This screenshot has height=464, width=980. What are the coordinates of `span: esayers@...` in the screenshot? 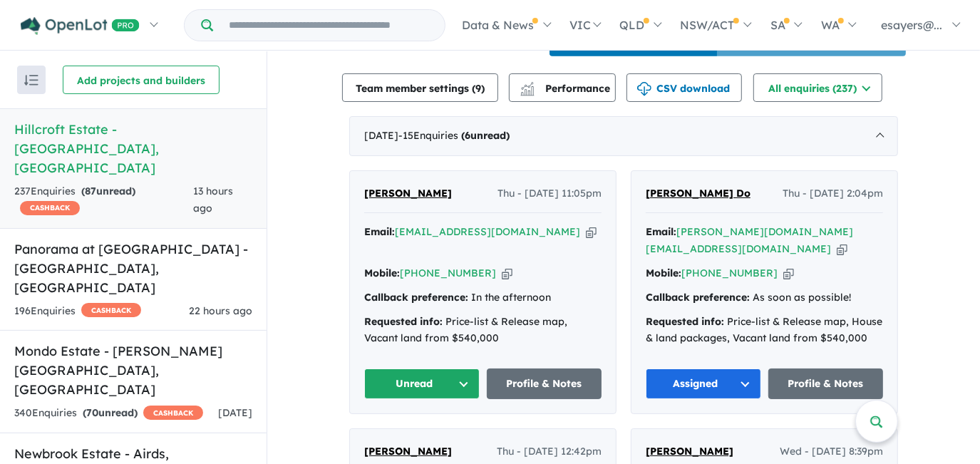 It's located at (912, 25).